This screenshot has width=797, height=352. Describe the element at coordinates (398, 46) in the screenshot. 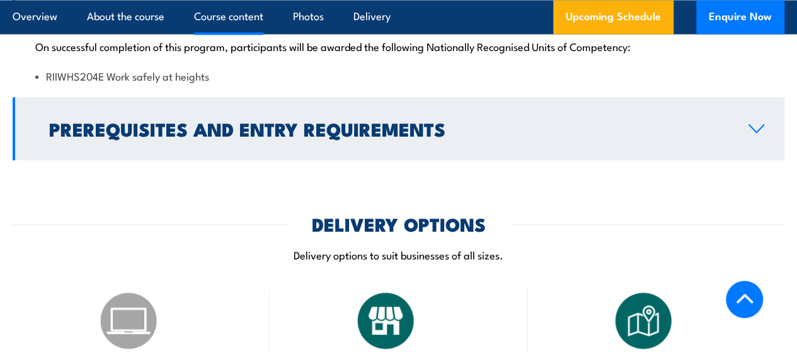

I see `p: On successful completion of this program, participants will be awarded the following Nationally R...` at that location.